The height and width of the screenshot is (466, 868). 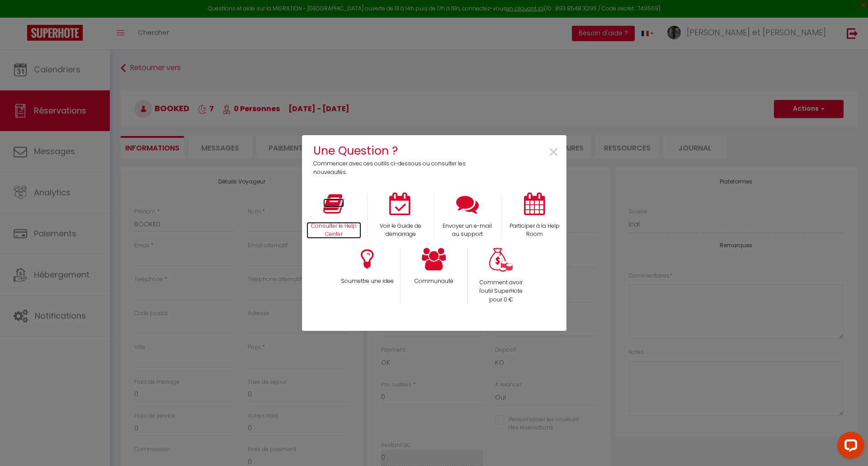 What do you see at coordinates (392, 168) in the screenshot?
I see `p: Commencer avec ces outils ci-dessous ou consulter les nouveautés.` at bounding box center [392, 168].